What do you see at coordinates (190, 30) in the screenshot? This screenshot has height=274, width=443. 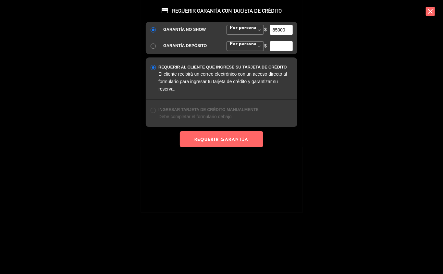 I see `div: GARANTÍA NO SHOW` at bounding box center [190, 30].